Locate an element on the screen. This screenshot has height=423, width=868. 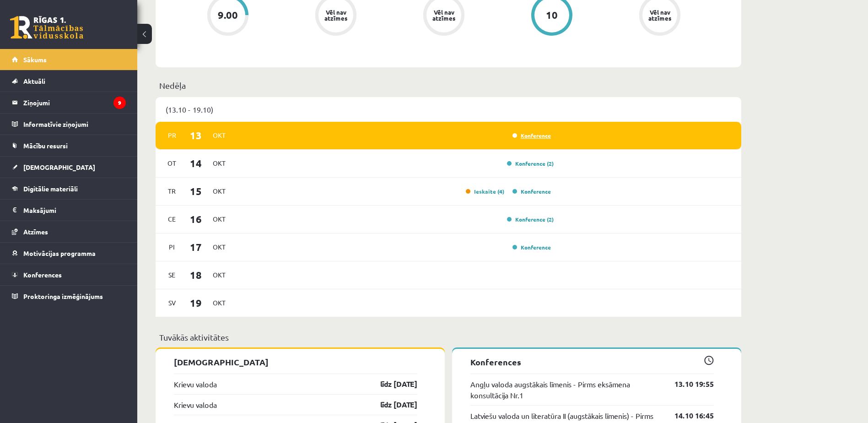
p: Konferences is located at coordinates (592, 362).